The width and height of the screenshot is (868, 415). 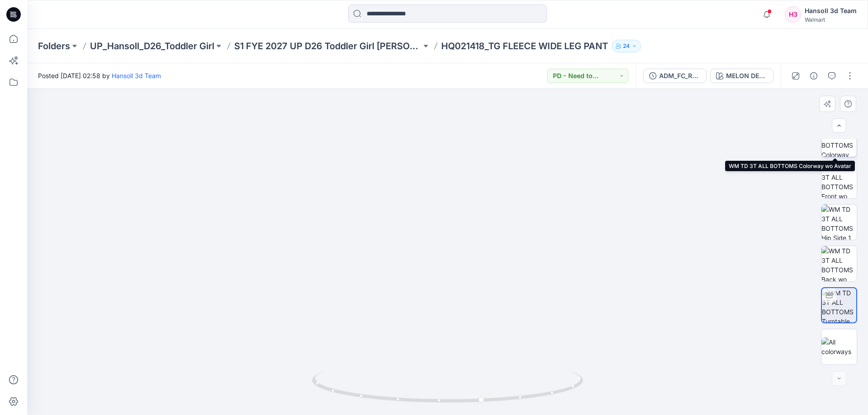 What do you see at coordinates (675, 76) in the screenshot?
I see `button: ADM_FC_REV3` at bounding box center [675, 76].